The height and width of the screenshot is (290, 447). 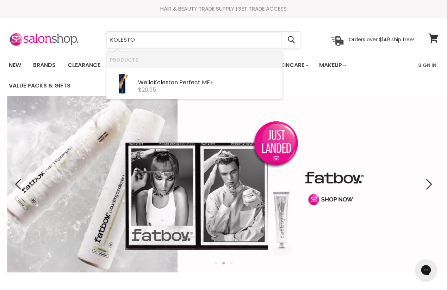 What do you see at coordinates (332, 65) in the screenshot?
I see `a: Makeup` at bounding box center [332, 65].